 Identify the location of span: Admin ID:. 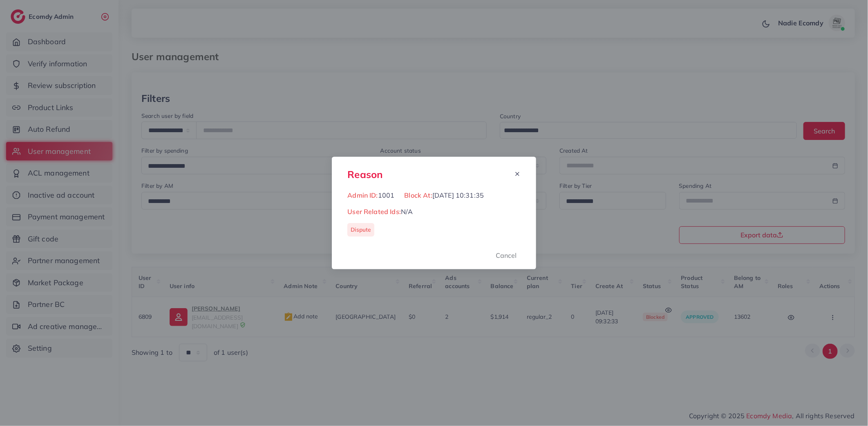
(362, 195).